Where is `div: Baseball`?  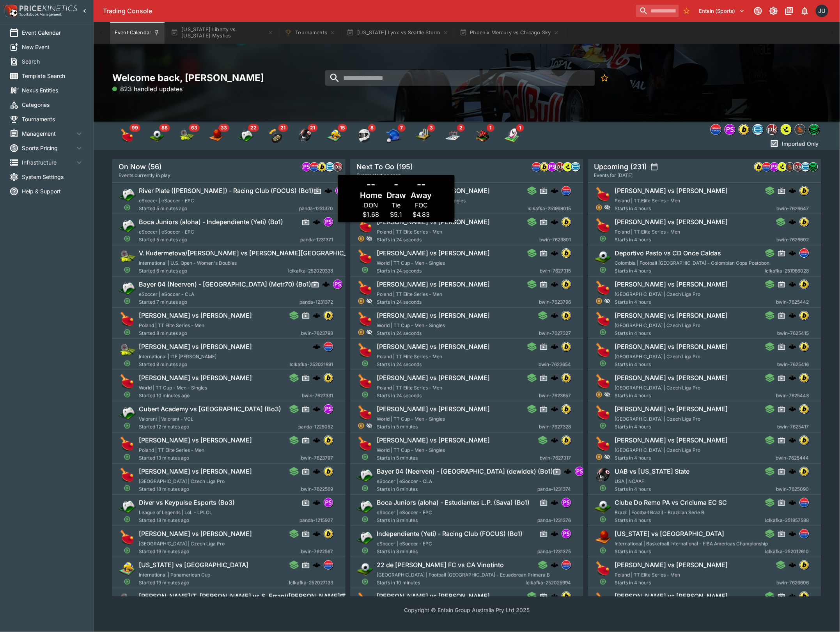
div: Baseball is located at coordinates (393, 135).